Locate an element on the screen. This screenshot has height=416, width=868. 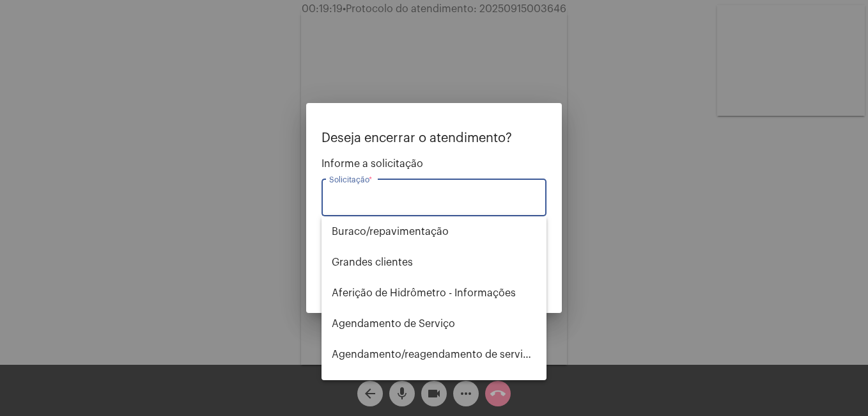
span: Agendamento/reagendamento de serviços - informações is located at coordinates (434, 355).